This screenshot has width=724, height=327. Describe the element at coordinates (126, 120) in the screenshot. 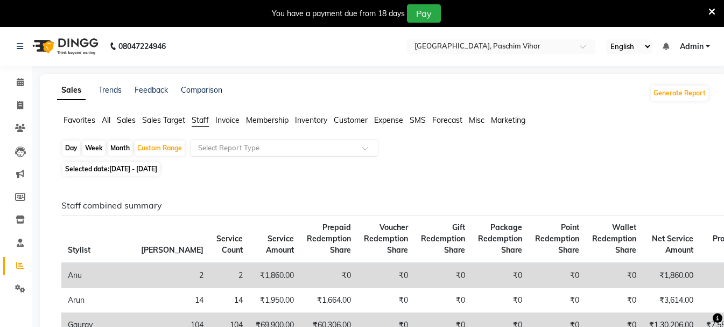

I see `span: Sales` at that location.